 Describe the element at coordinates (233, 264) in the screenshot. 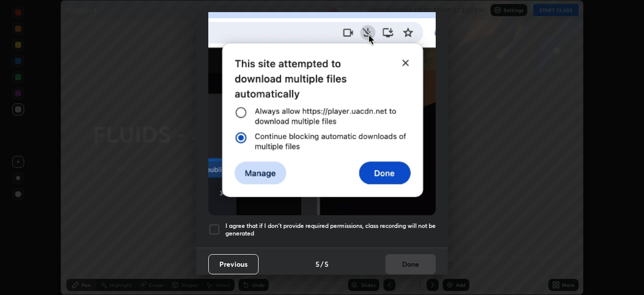

I see `button: Previous` at that location.